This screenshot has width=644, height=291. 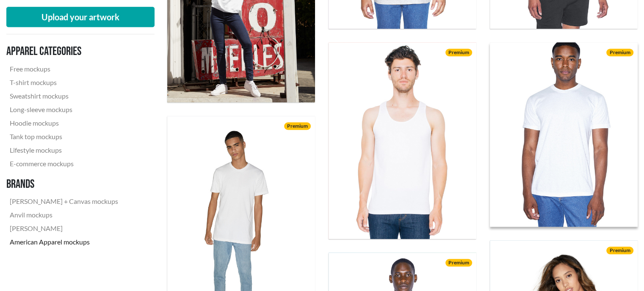 I want to click on a: T-shirt mockups, so click(x=64, y=83).